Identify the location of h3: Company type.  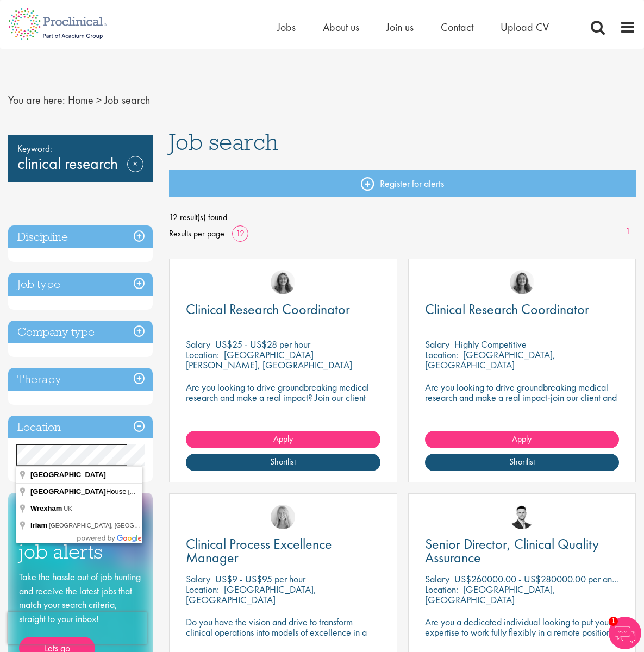
(81, 332).